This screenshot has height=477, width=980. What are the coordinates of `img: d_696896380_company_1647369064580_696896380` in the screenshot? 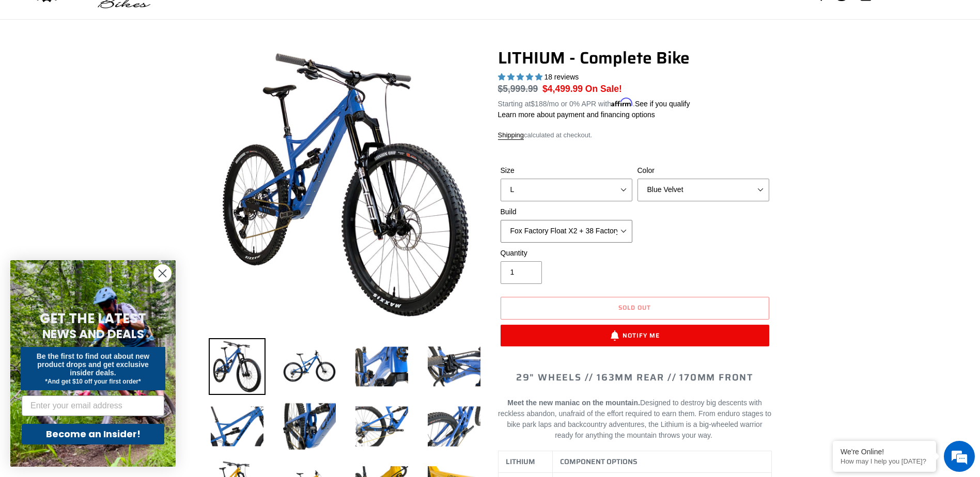 It's located at (46, 64).